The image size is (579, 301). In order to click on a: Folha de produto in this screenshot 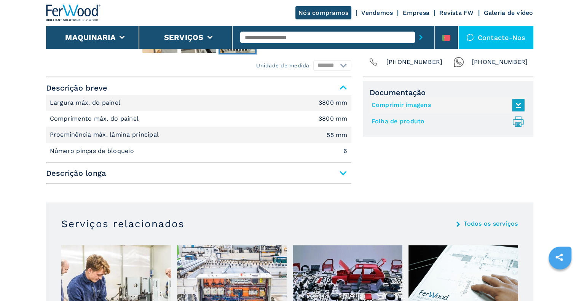, I will do `click(446, 121)`.